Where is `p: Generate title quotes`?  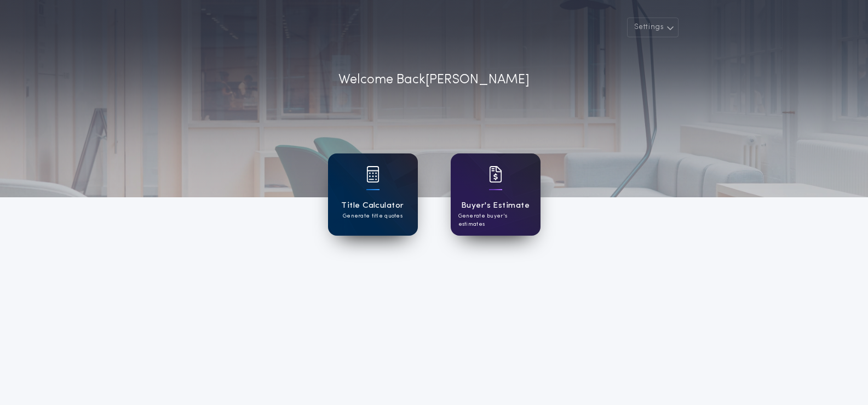
p: Generate title quotes is located at coordinates (372, 216).